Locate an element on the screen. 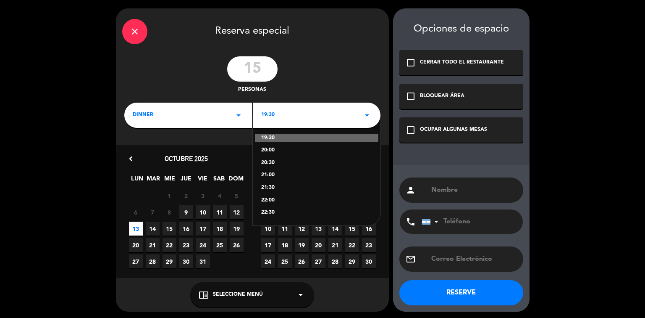  span: Seleccione Menú is located at coordinates (238, 294).